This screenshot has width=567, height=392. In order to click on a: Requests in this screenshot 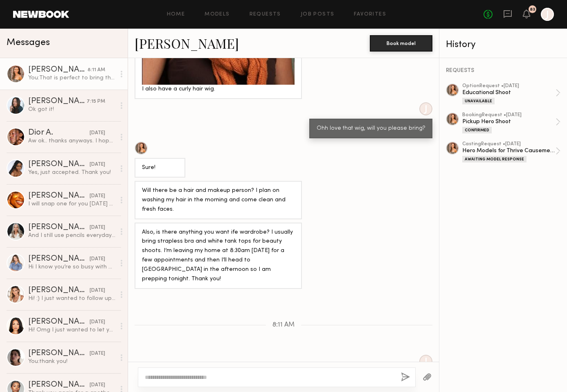, I will do `click(265, 14)`.